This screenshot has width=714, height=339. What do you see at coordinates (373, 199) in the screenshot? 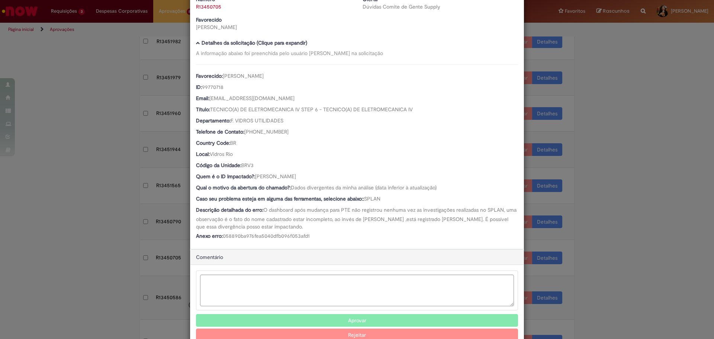
I see `span: SPLAN` at bounding box center [373, 199].